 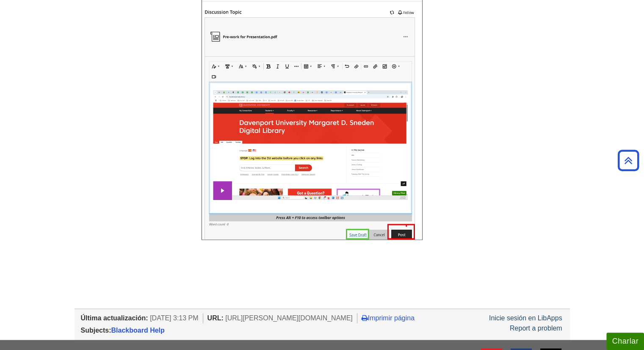 I want to click on button: Charlar, so click(x=625, y=341).